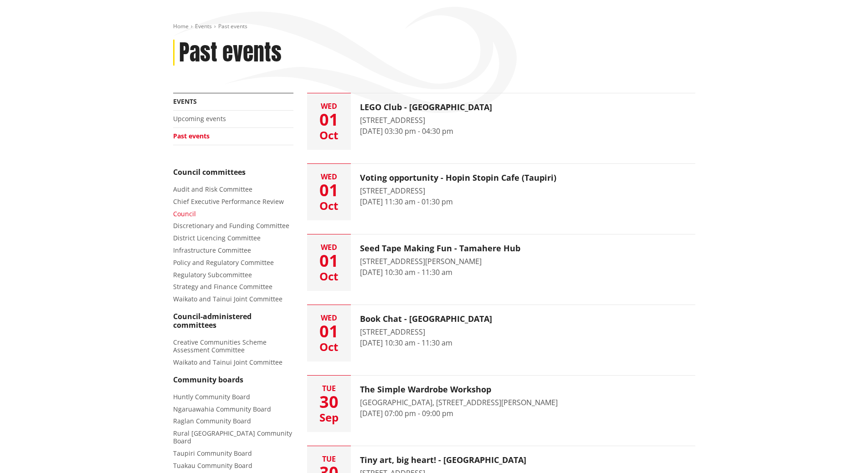 The width and height of the screenshot is (868, 473). What do you see at coordinates (212, 421) in the screenshot?
I see `a: Raglan Community Board` at bounding box center [212, 421].